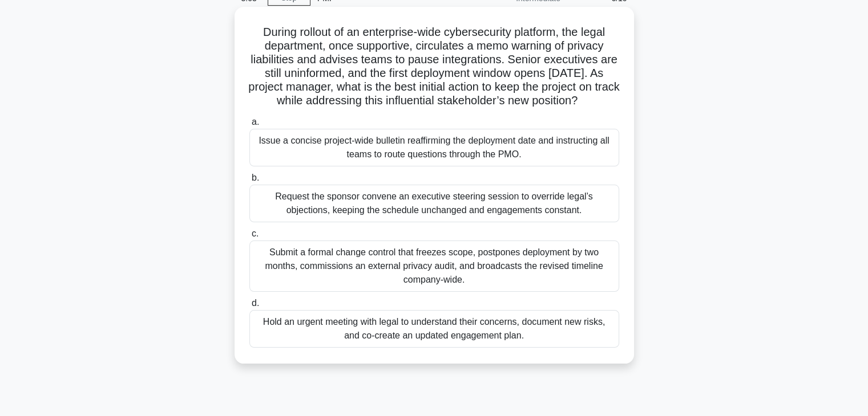 This screenshot has width=868, height=416. I want to click on div: Hold an urgent meeting with legal to understand their concerns, document new risks, and co-create..., so click(434, 329).